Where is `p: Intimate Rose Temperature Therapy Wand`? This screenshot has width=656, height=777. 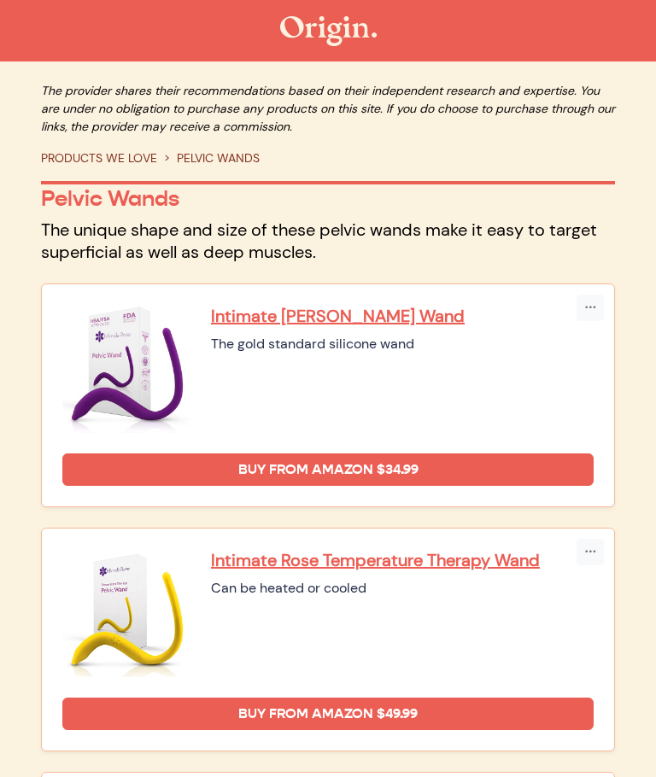 p: Intimate Rose Temperature Therapy Wand is located at coordinates (402, 560).